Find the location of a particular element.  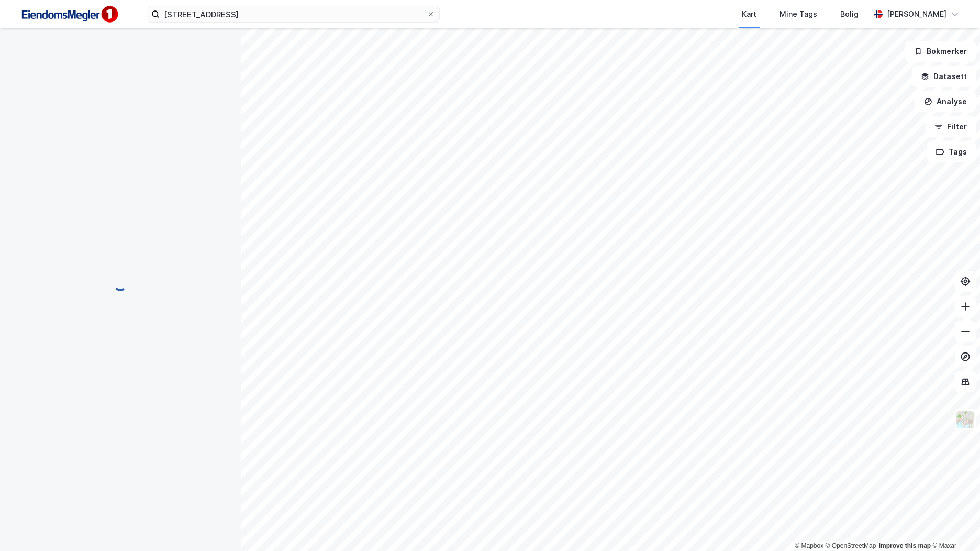

button: Datasett is located at coordinates (944, 77).